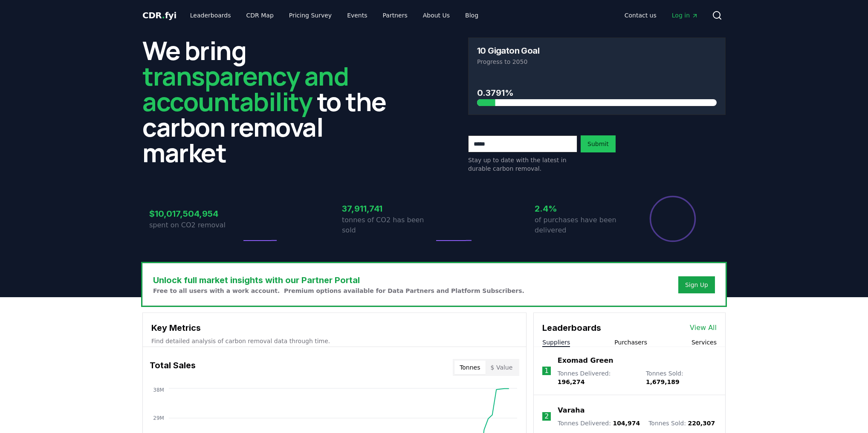 The image size is (868, 433). Describe the element at coordinates (697, 285) in the screenshot. I see `a: Sign Up` at that location.